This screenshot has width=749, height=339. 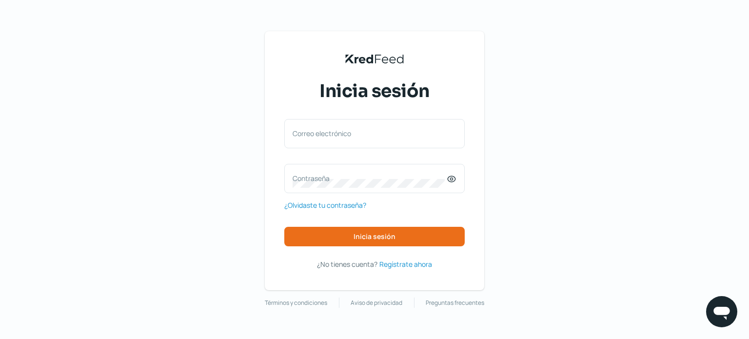 I want to click on button: Inicia sesión, so click(x=374, y=236).